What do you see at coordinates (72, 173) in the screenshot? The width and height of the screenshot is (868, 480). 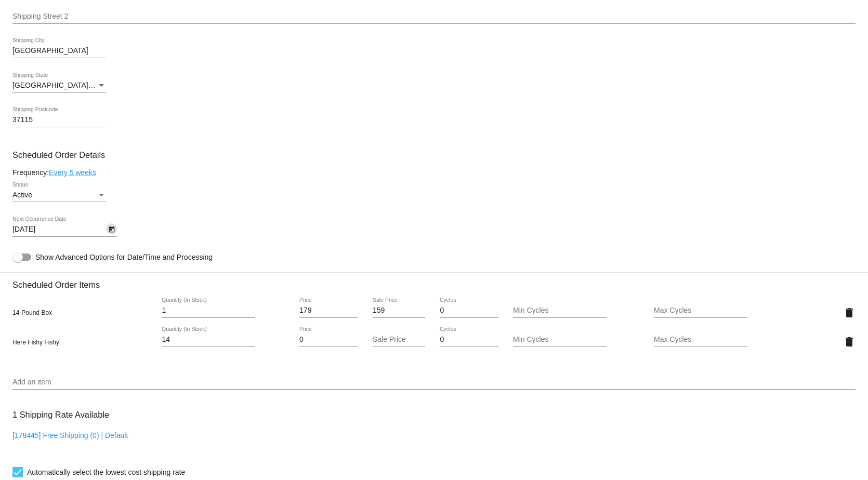 I see `a: Every 5 weeks` at bounding box center [72, 173].